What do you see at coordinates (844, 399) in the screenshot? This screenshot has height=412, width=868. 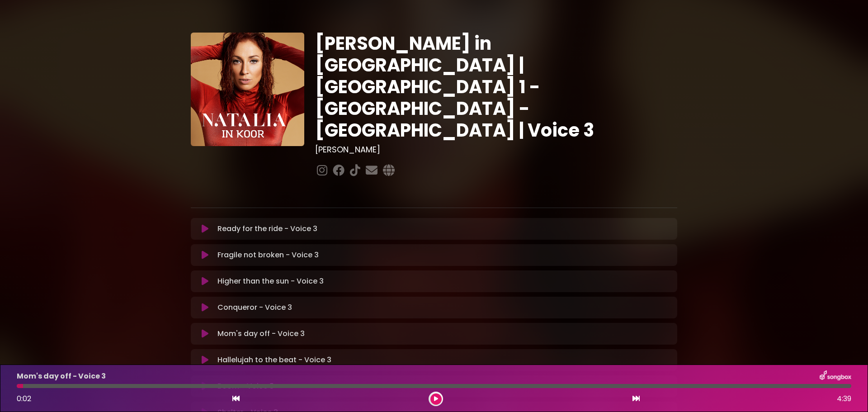 I see `span: 4:39` at bounding box center [844, 399].